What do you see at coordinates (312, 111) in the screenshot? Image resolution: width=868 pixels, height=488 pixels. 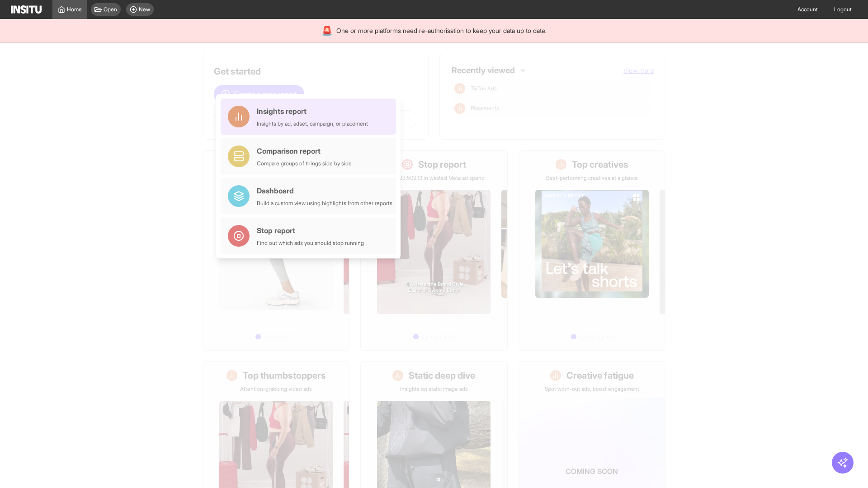 I see `div: Insights report` at bounding box center [312, 111].